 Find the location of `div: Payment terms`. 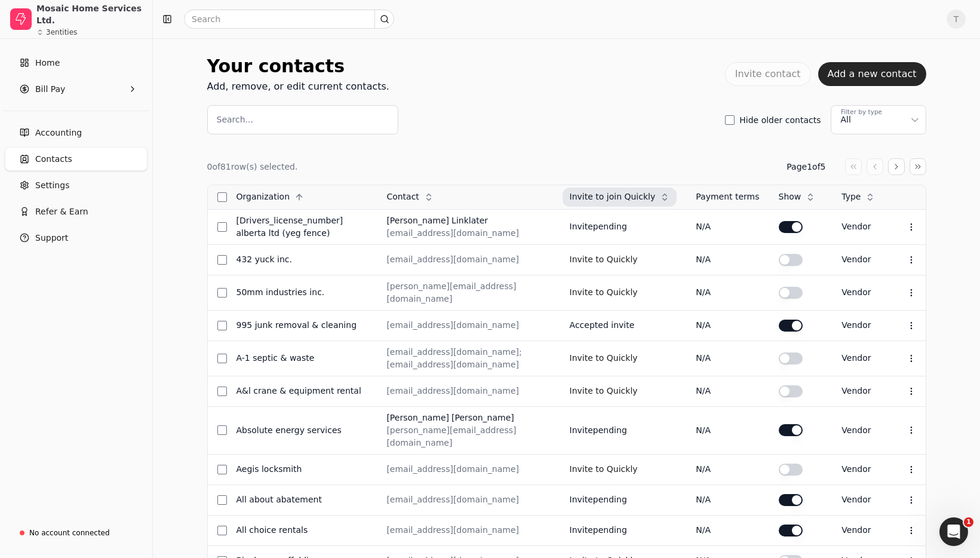

div: Payment terms is located at coordinates (727, 197).